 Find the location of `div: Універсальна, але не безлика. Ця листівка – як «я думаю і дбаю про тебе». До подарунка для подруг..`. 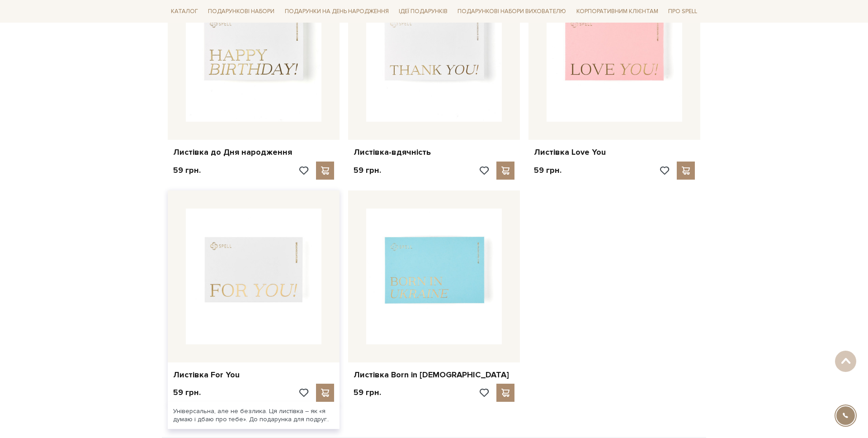

div: Універсальна, але не безлика. Ця листівка – як «я думаю і дбаю про тебе». До подарунка для подруг.. is located at coordinates (254, 415).